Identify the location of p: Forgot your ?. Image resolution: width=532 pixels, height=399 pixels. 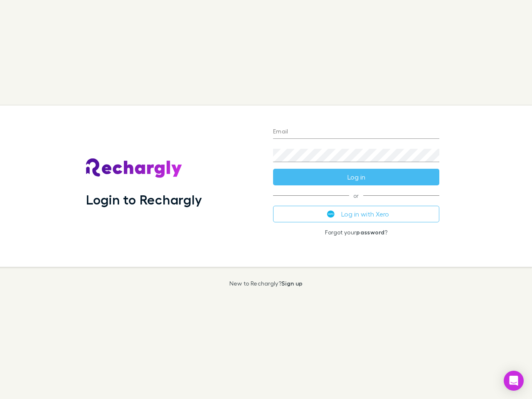
(357, 233).